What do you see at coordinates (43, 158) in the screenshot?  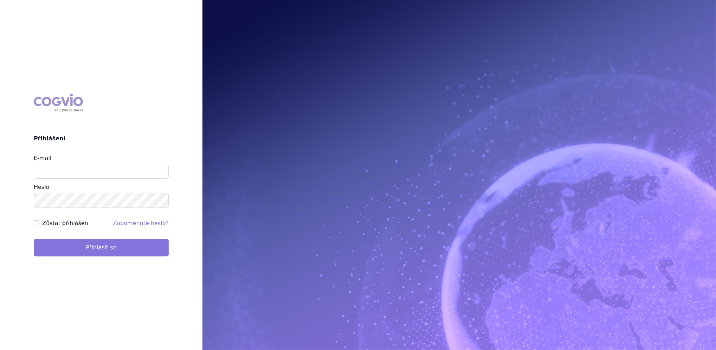 I see `label: E-mail` at bounding box center [43, 158].